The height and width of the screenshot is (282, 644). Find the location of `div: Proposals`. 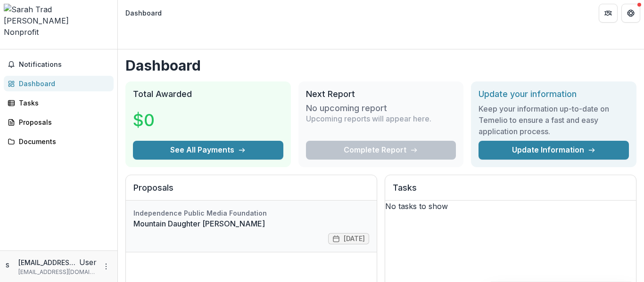

div: Proposals is located at coordinates (63, 122).